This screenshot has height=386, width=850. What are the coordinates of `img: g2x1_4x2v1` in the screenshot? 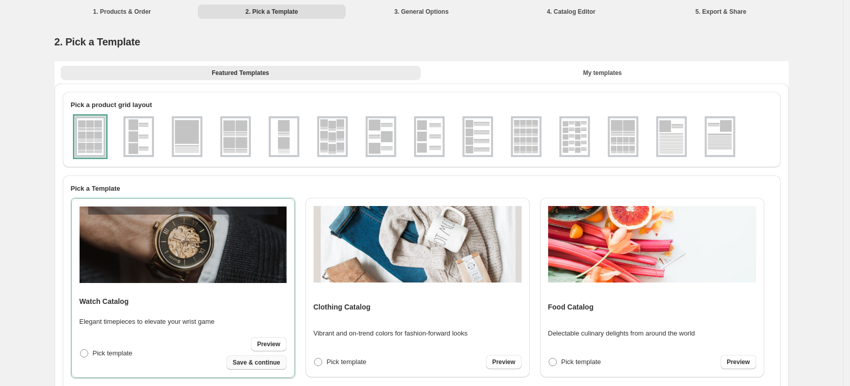 It's located at (623, 137).